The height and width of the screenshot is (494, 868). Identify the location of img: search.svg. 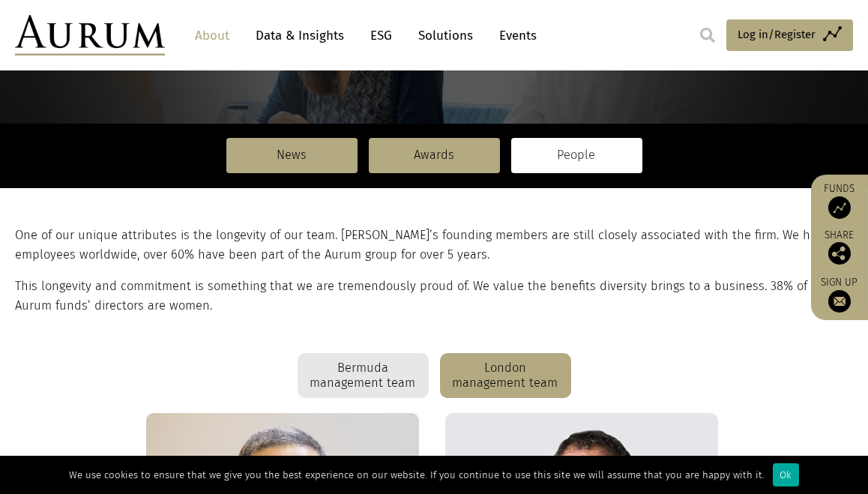
(708, 35).